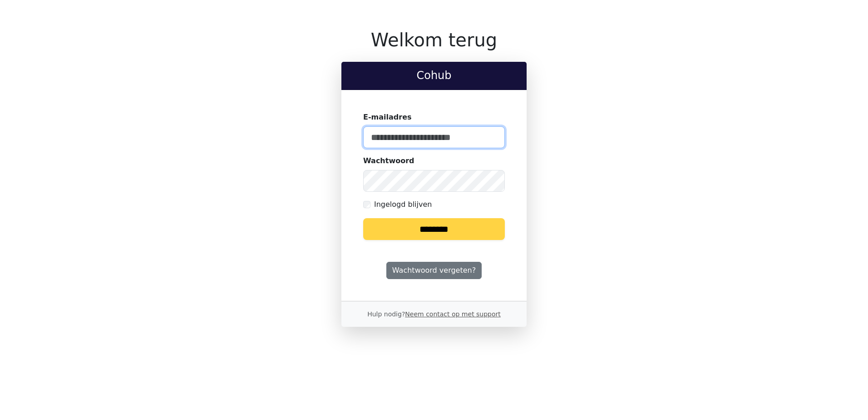 The height and width of the screenshot is (420, 868). Describe the element at coordinates (387, 117) in the screenshot. I see `label: E-mailadres` at that location.